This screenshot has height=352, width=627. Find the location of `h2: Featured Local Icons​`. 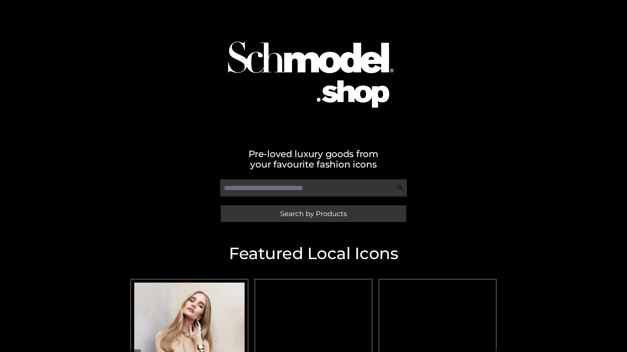

h2: Featured Local Icons​ is located at coordinates (313, 254).